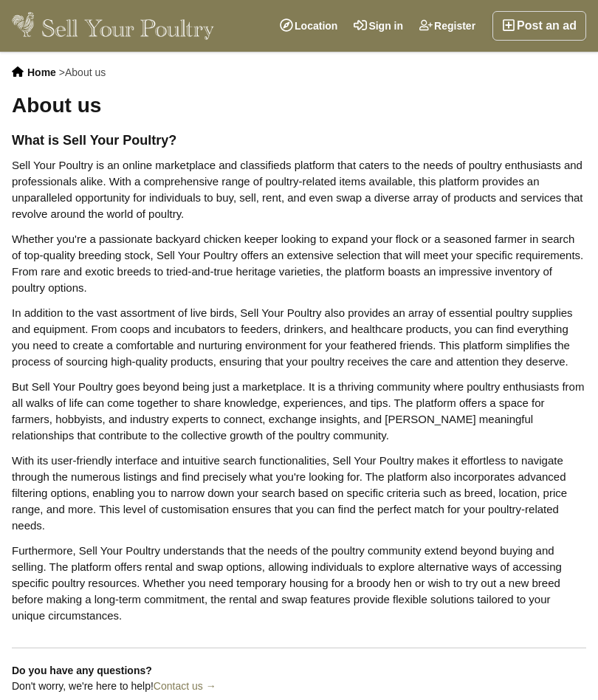  What do you see at coordinates (299, 106) in the screenshot?
I see `h1: About us` at bounding box center [299, 106].